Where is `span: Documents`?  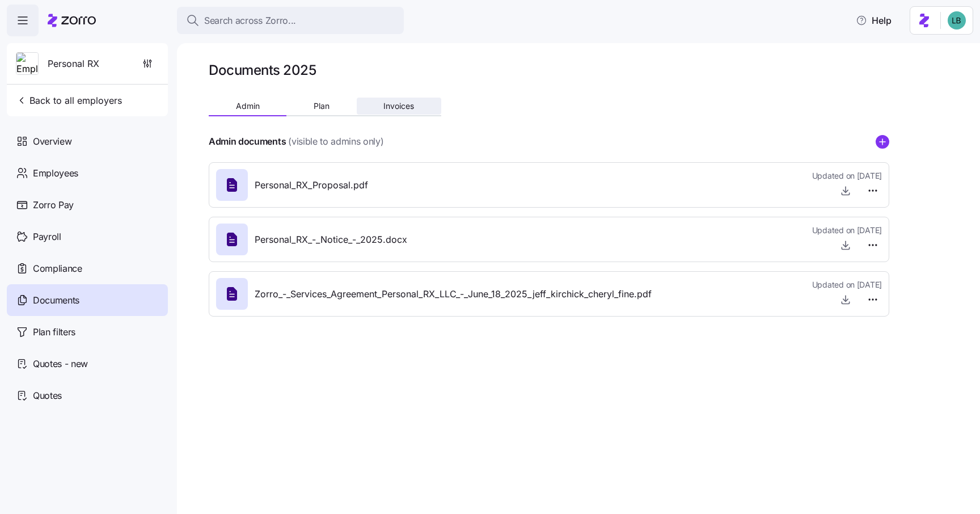 span: Documents is located at coordinates (56, 300).